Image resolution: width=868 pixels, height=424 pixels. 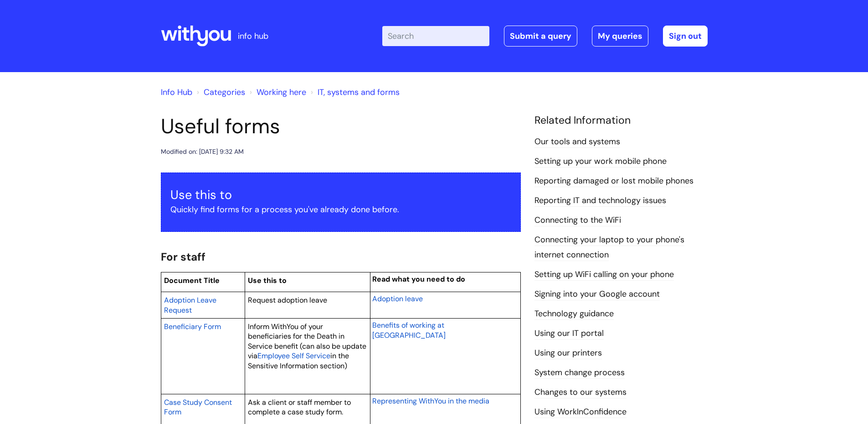 I want to click on p: info hub, so click(x=253, y=36).